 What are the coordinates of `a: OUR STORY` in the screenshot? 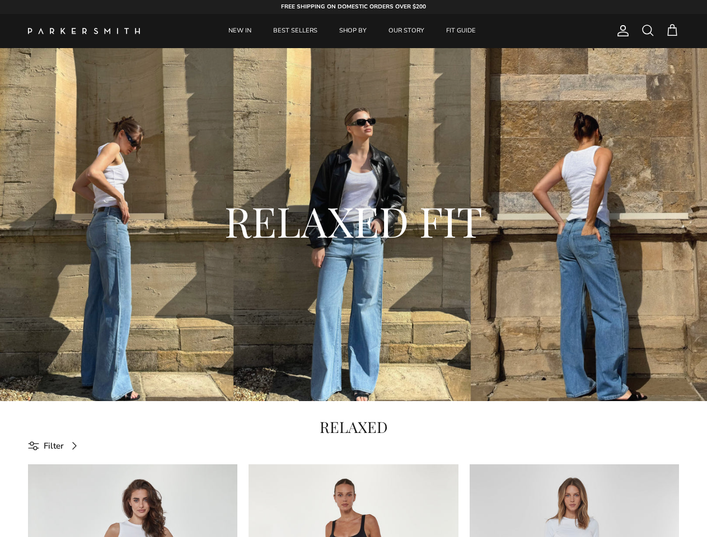 It's located at (406, 31).